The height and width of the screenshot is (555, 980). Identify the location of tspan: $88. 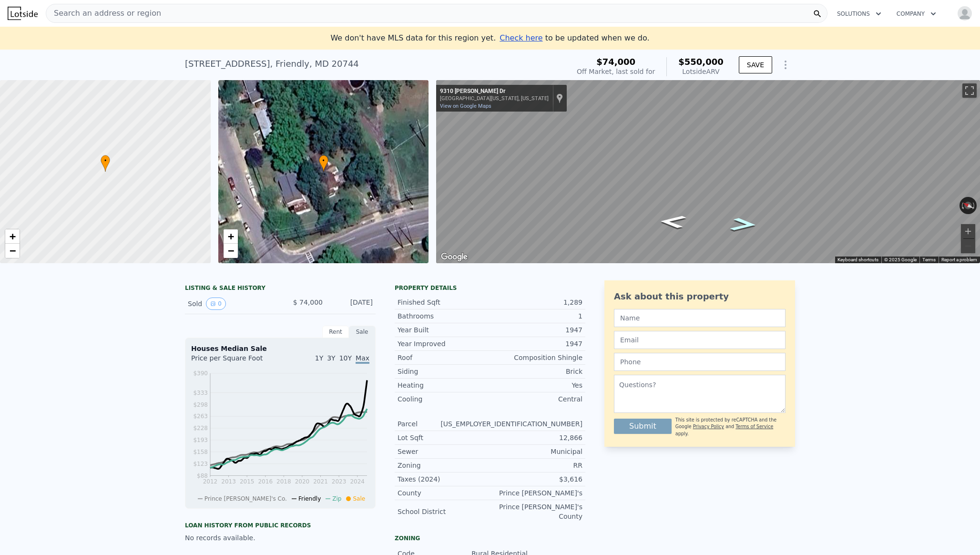
(202, 476).